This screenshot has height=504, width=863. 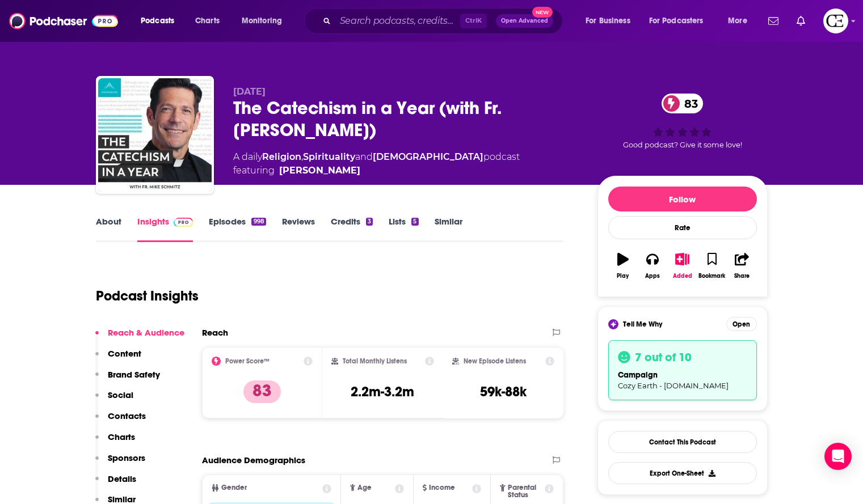 I want to click on a: Charts, so click(x=207, y=21).